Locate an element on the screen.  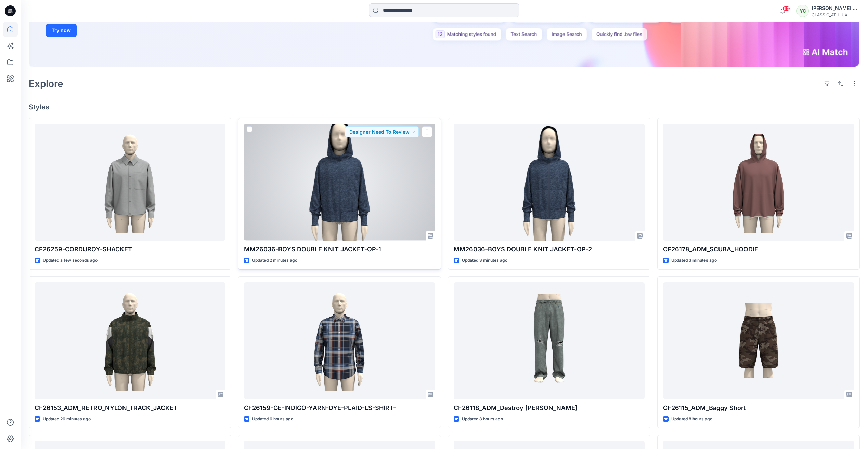
p: Updated 6 hours ago is located at coordinates (273, 419).